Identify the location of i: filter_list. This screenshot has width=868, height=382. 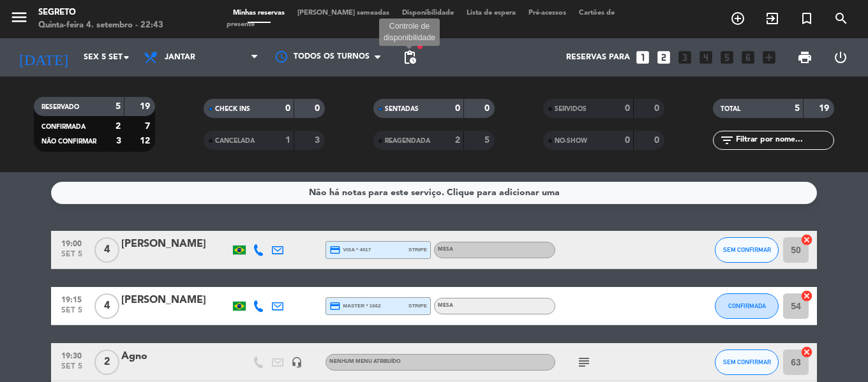
(727, 140).